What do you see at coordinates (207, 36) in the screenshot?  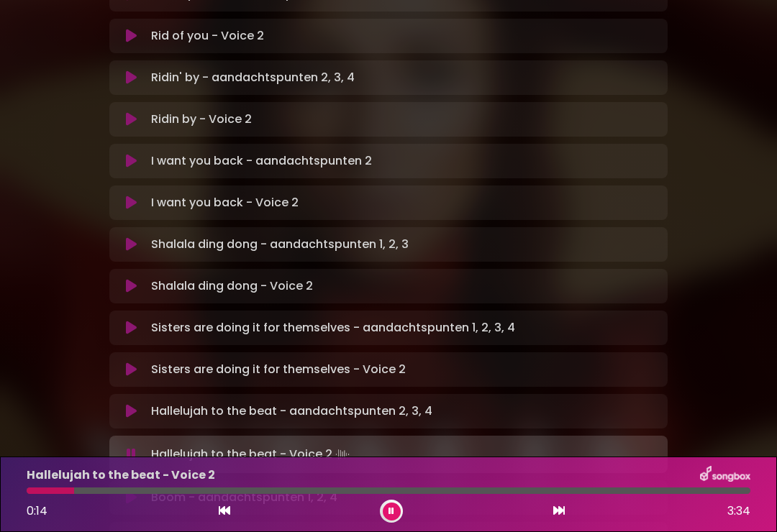 I see `p: Rid of you - Voice 2` at bounding box center [207, 36].